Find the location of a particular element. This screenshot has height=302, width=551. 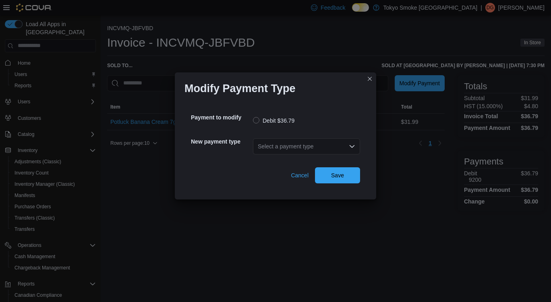

button: Open list of options is located at coordinates (352, 147).